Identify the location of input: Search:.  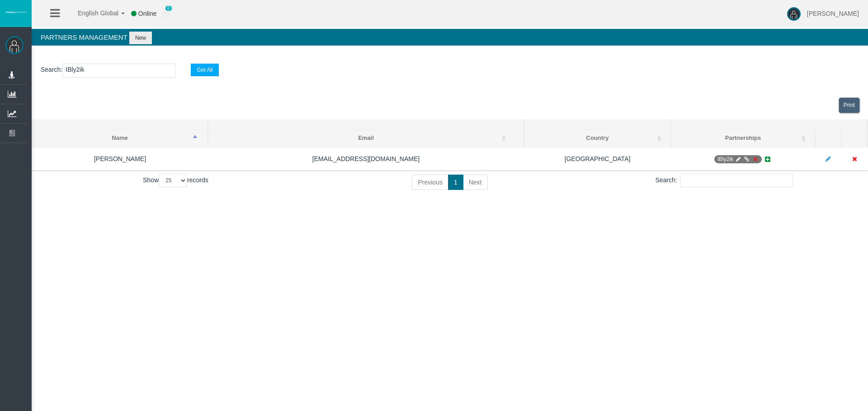
(736, 181).